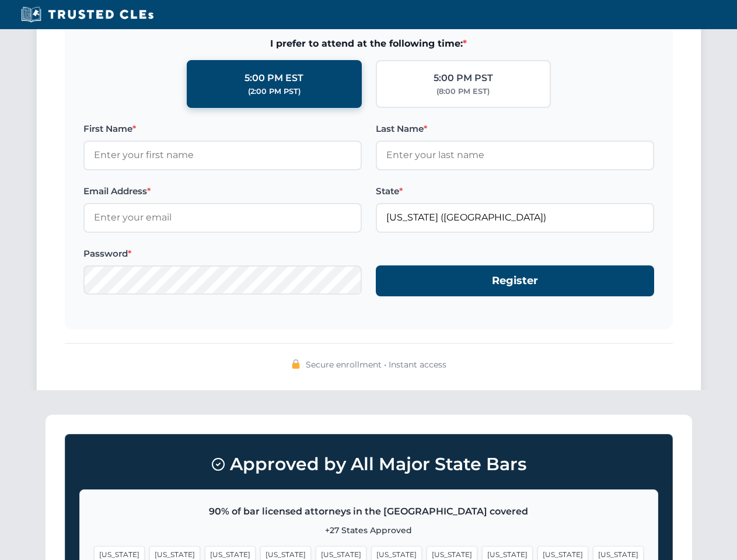 The image size is (737, 560). What do you see at coordinates (368, 464) in the screenshot?
I see `h3: Approved by All Major State Bars` at bounding box center [368, 464].